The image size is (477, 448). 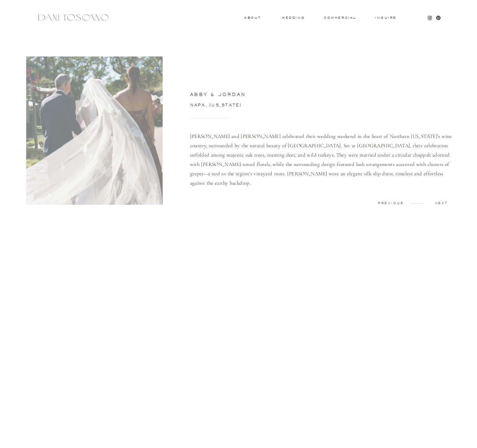 What do you see at coordinates (252, 17) in the screenshot?
I see `h3: About` at bounding box center [252, 17].